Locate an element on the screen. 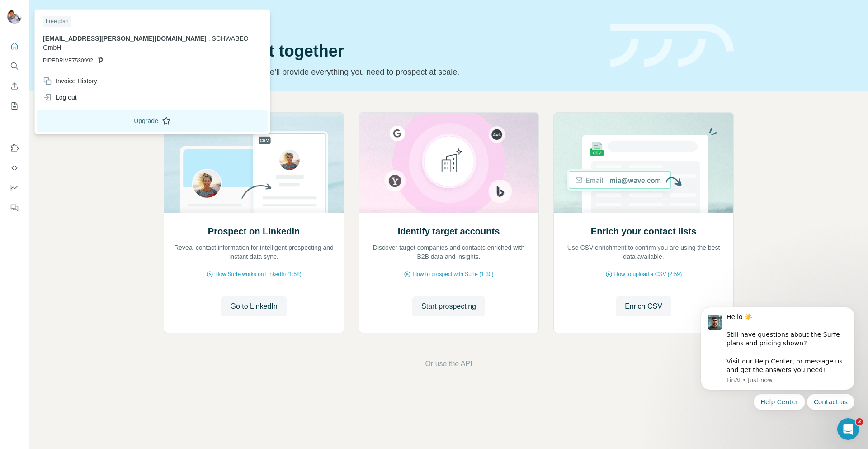  img: Identify target accounts is located at coordinates (449, 163).